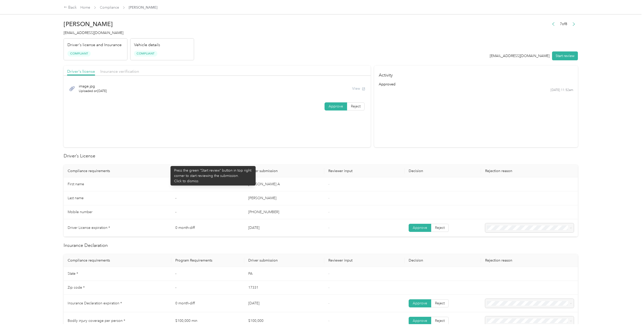 This screenshot has width=644, height=333. What do you see at coordinates (76, 198) in the screenshot?
I see `span: Last name` at bounding box center [76, 198].